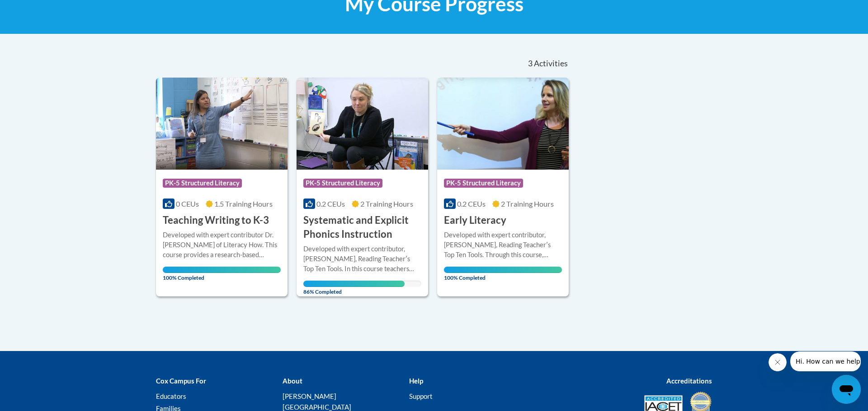  What do you see at coordinates (243, 204) in the screenshot?
I see `span: 1.5 Training Hours` at bounding box center [243, 204].